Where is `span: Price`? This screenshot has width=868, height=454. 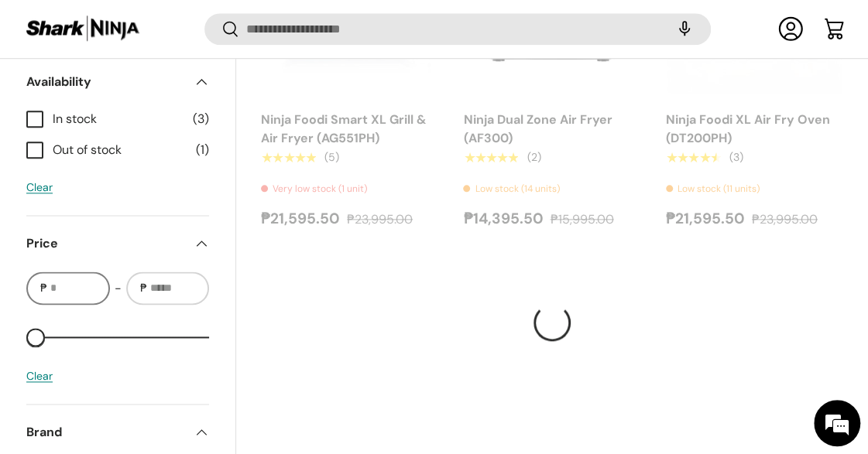 span: Price is located at coordinates (105, 244).